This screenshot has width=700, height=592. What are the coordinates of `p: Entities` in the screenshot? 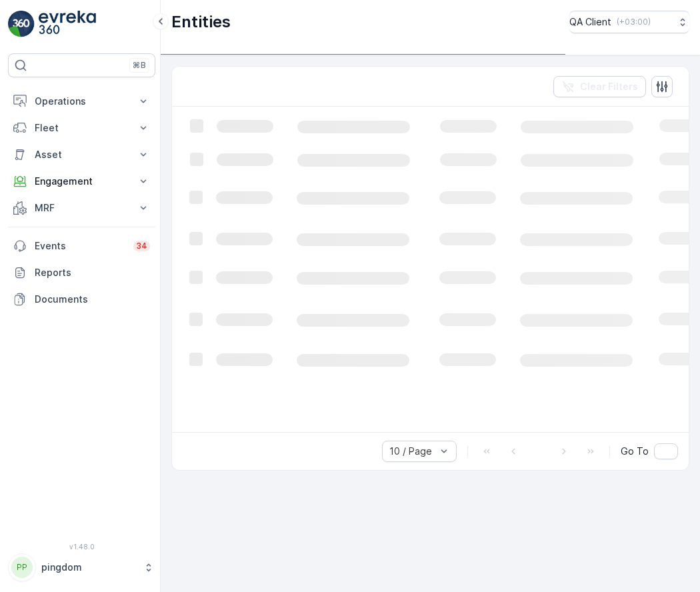 It's located at (200, 22).